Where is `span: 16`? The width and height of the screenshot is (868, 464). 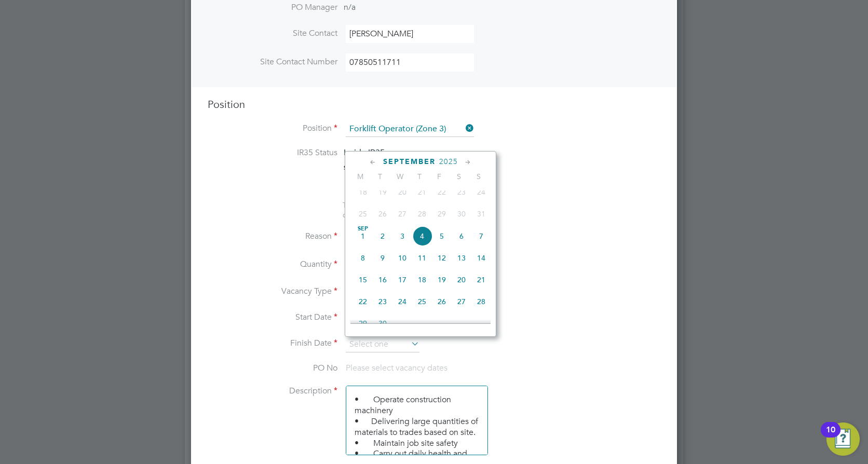
span: 16 is located at coordinates (383, 280).